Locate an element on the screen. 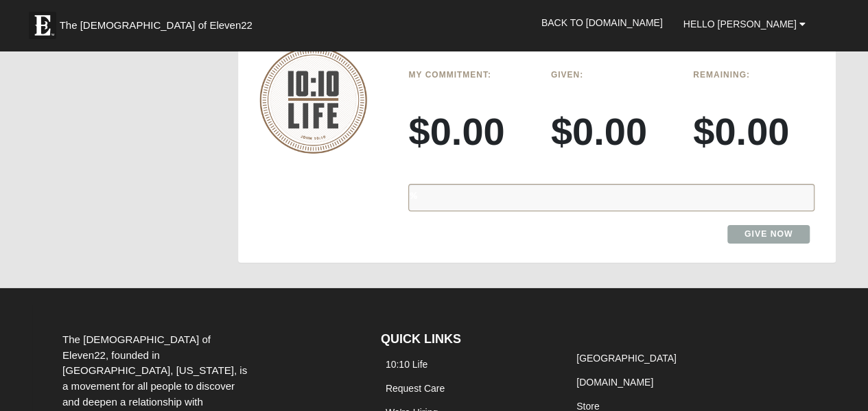  h6: Remaining: is located at coordinates (753, 75).